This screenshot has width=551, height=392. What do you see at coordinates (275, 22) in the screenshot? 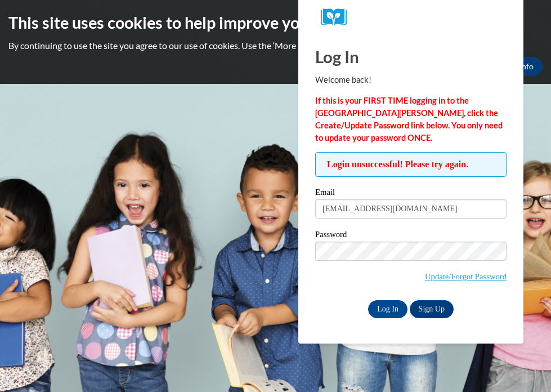
I see `h2: This site uses cookies to help improve your learning experience.` at bounding box center [275, 22].